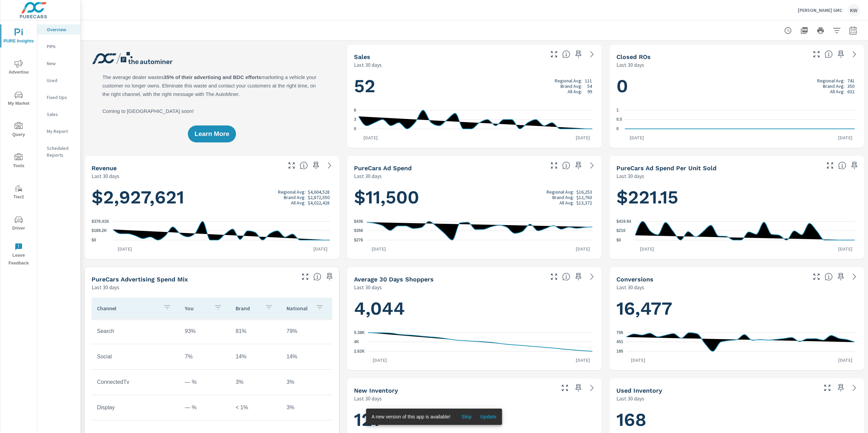 The width and height of the screenshot is (868, 433). What do you see at coordinates (61, 29) in the screenshot?
I see `p: Overview` at bounding box center [61, 29].